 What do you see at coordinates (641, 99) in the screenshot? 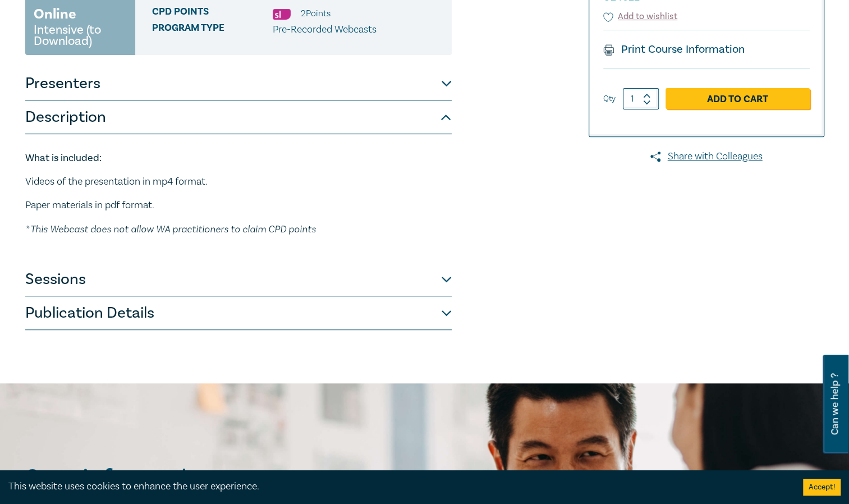
I see `input: 1` at bounding box center [641, 99].